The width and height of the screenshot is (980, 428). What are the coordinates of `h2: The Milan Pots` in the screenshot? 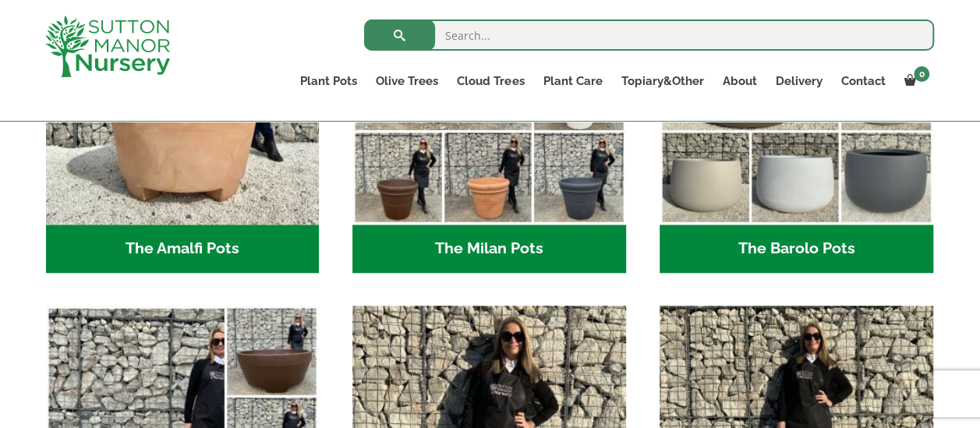 It's located at (489, 249).